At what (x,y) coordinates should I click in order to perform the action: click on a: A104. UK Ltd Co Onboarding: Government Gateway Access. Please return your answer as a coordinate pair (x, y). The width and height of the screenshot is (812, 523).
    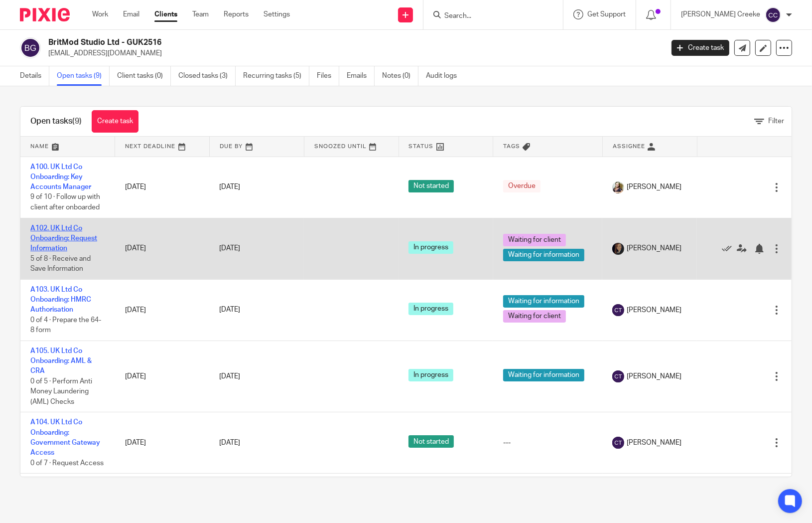
    Looking at the image, I should click on (65, 437).